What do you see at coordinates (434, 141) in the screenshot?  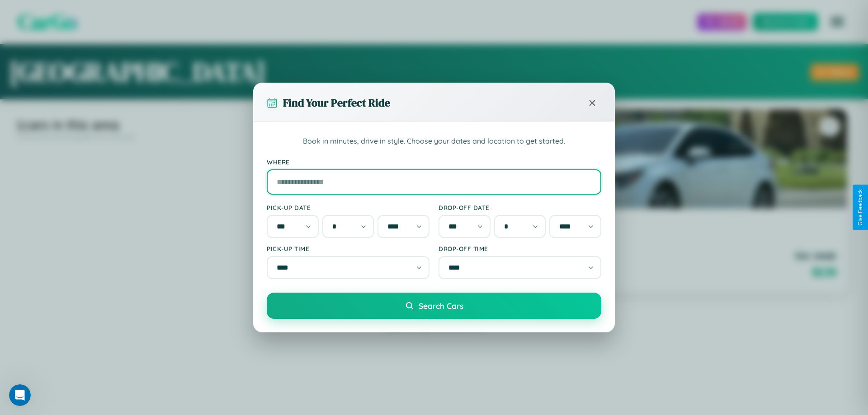 I see `p: Book in minutes, drive in style. Choose your dates and location to get started.` at bounding box center [434, 141].